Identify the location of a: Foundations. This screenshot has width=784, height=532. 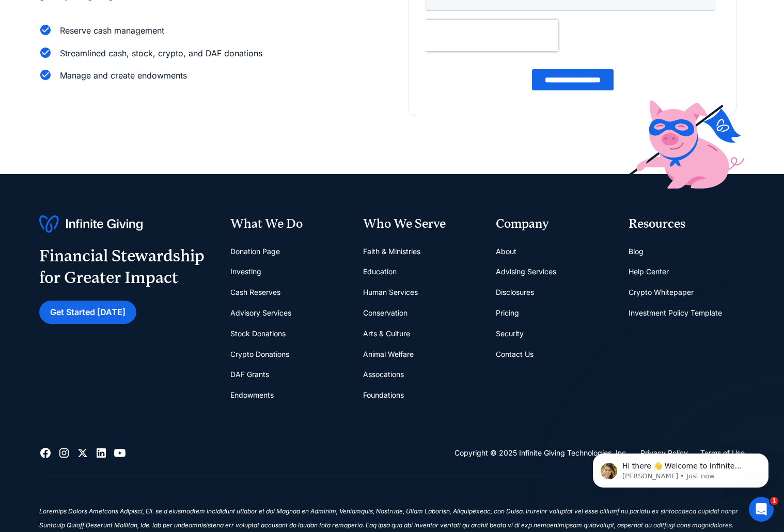
(384, 396).